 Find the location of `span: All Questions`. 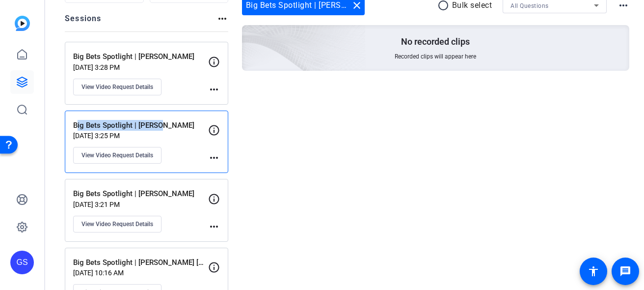

span: All Questions is located at coordinates (530, 6).